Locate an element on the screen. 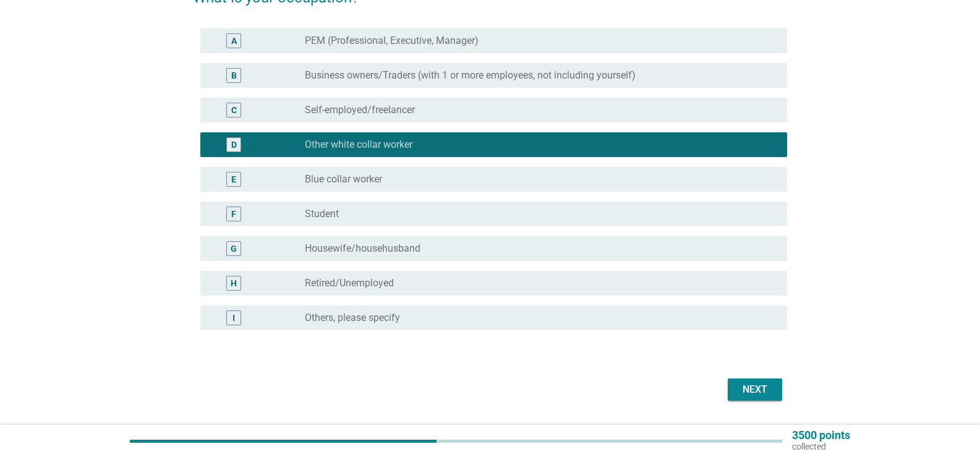  button: Next is located at coordinates (755, 389).